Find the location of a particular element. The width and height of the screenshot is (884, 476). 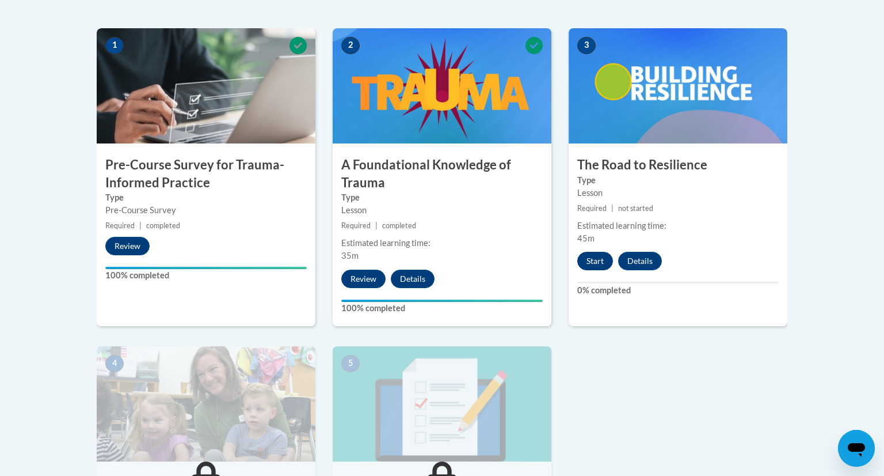

span: 45m is located at coordinates (586, 238).